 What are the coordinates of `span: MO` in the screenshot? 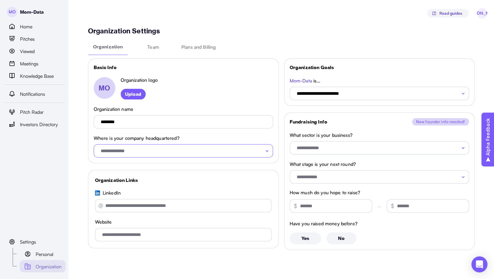 It's located at (12, 12).